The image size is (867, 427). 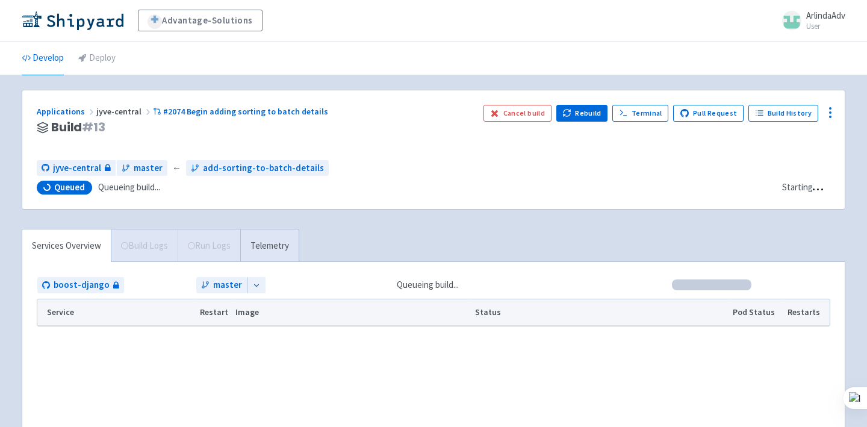 I want to click on span: add-sorting-to-batch-details, so click(x=263, y=168).